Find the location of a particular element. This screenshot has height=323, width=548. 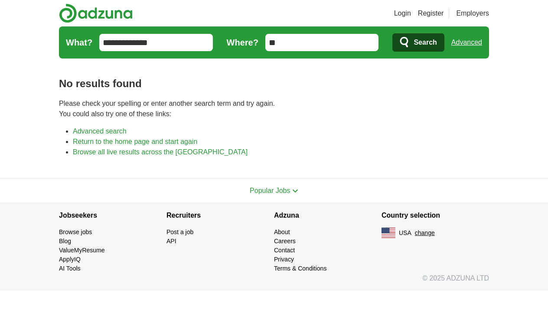

a: Privacy is located at coordinates (284, 259).